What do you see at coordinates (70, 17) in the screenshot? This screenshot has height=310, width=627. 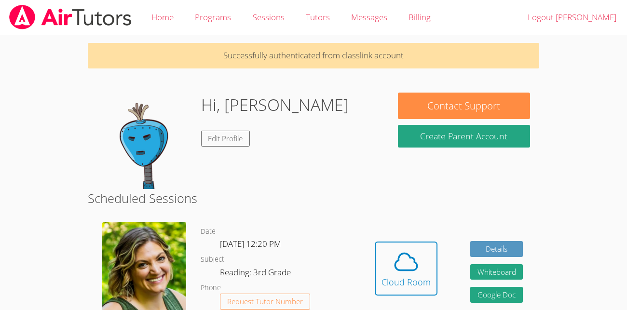 I see `img: airtutors_banner-c4298cdbf04f3fff15de1276eac7730deb9818008684d7c2e4769d2f7ddbe033.png` at bounding box center [70, 17].